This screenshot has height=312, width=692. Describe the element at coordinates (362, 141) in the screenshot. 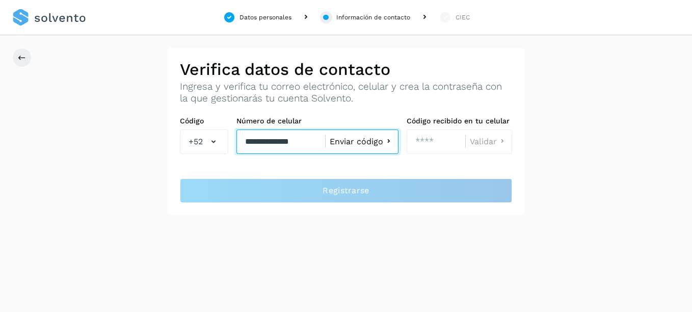

I see `button: Enviar código` at that location.